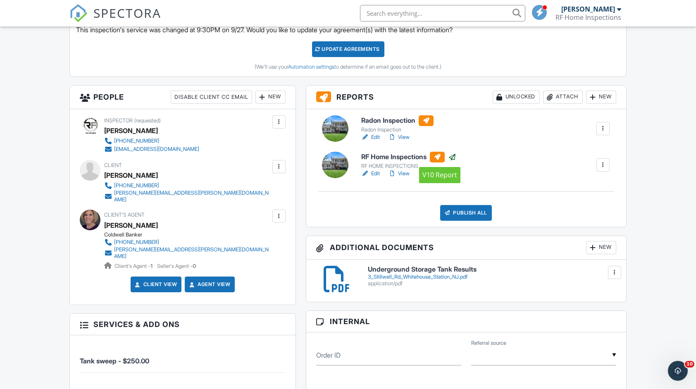  I want to click on li: Service: Tank sweep, so click(182, 357).